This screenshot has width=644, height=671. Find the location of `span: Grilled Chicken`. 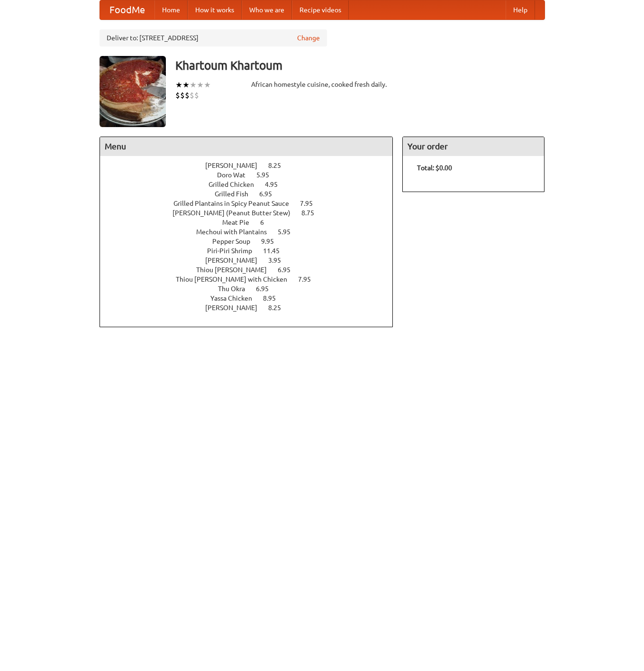

span: Grilled Chicken is located at coordinates (236, 185).